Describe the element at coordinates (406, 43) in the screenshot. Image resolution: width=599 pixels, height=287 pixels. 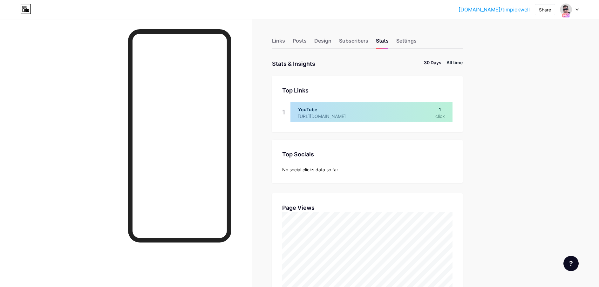
I see `div: Settings` at that location.